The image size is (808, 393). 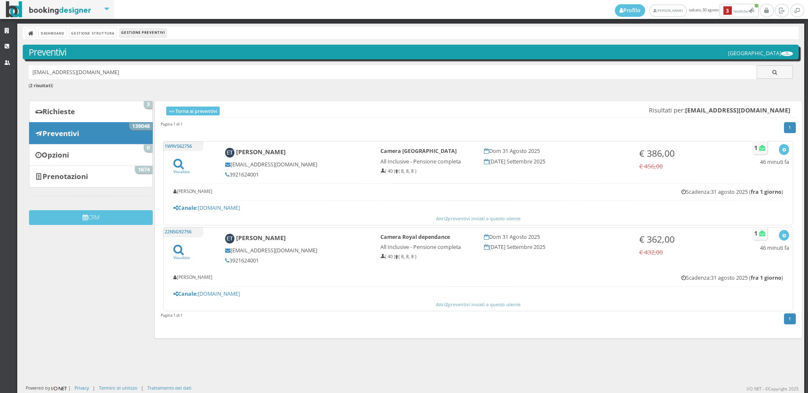 What do you see at coordinates (48, 9) in the screenshot?
I see `img: BookingDesigner.com` at bounding box center [48, 9].